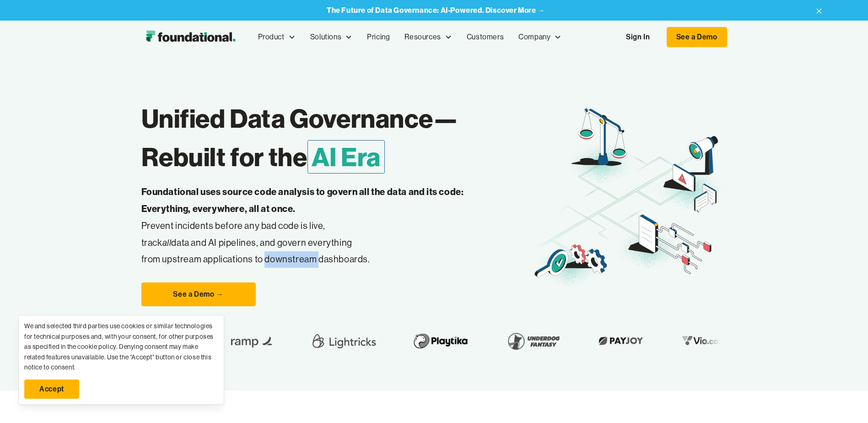 This screenshot has width=868, height=423. Describe the element at coordinates (584, 341) in the screenshot. I see `img: Payjoy` at that location.